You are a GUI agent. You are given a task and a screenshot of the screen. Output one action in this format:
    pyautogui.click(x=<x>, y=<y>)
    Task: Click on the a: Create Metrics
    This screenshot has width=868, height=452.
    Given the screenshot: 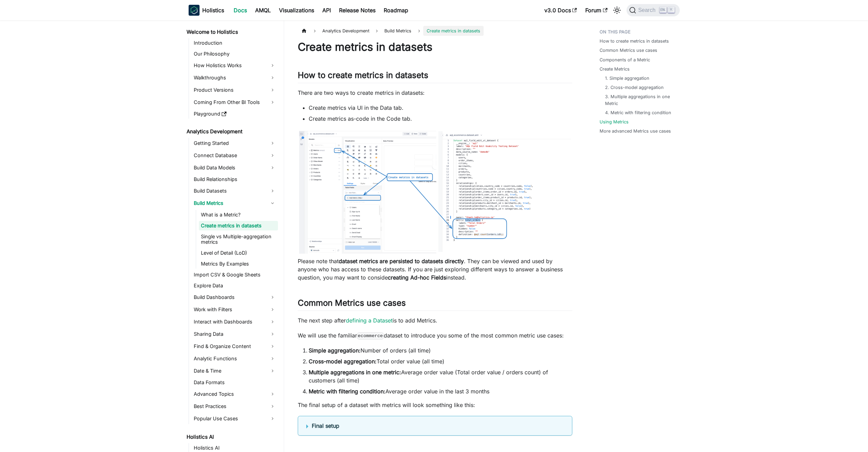 What is the action you would take?
    pyautogui.click(x=614, y=69)
    